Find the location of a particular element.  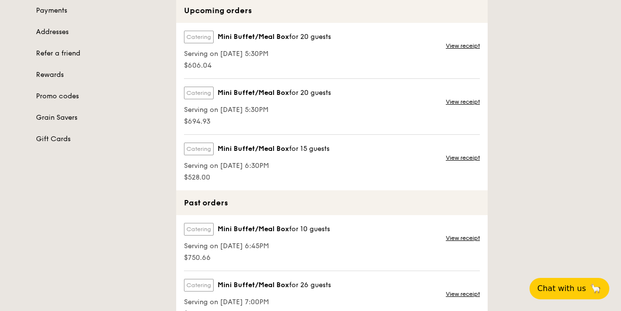

a: Rewards is located at coordinates (100, 75).